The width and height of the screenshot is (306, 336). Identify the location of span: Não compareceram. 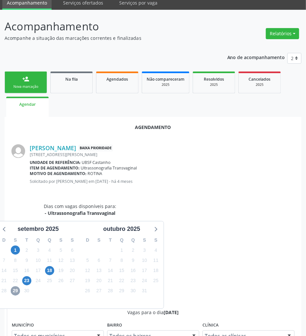
(166, 79).